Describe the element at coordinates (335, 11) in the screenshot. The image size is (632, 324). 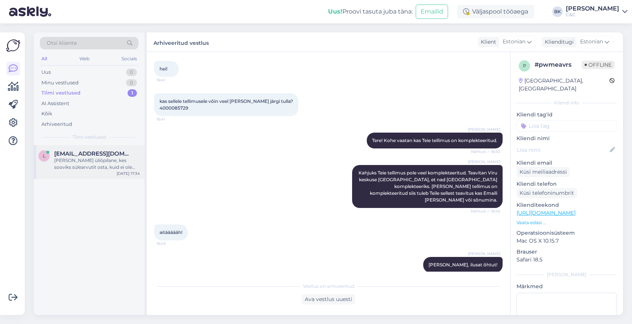
I see `b: Uus!` at that location.